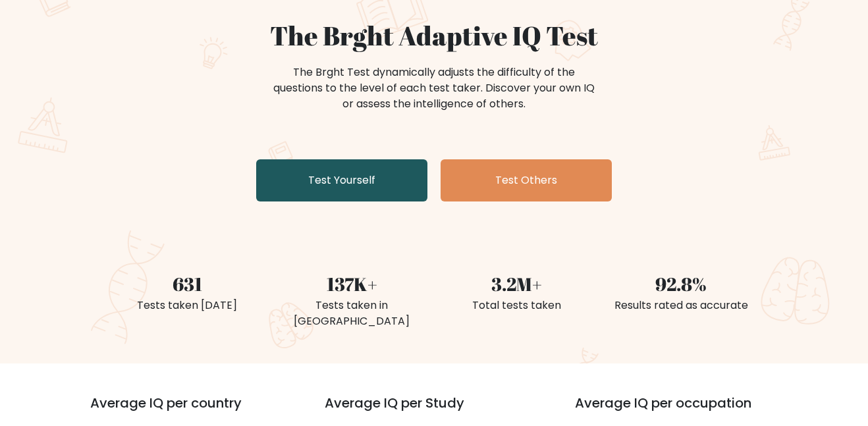 The image size is (868, 426). What do you see at coordinates (526, 180) in the screenshot?
I see `a: Test Others` at bounding box center [526, 180].